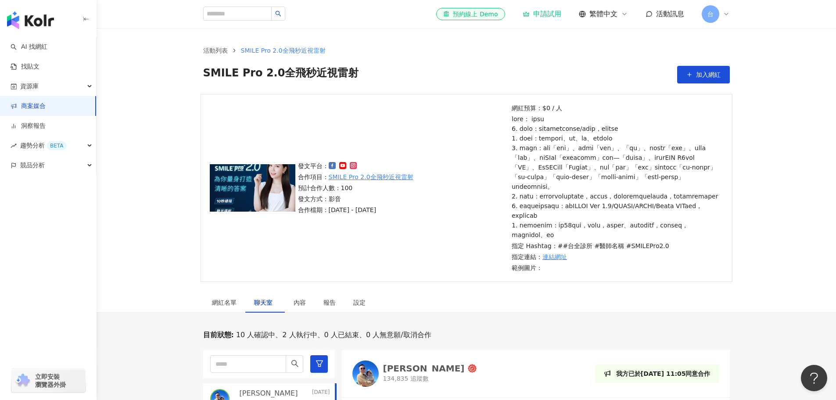 Image resolution: width=836 pixels, height=400 pixels. What do you see at coordinates (371, 177) in the screenshot?
I see `a: SMILE Pro 2.0全飛秒近視雷射` at bounding box center [371, 177].